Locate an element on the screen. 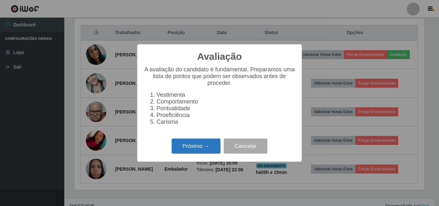  p: A avaliação do candidato é fundamental. Preparamos uma lista de pontos que podem ser observados a... is located at coordinates (220, 76).